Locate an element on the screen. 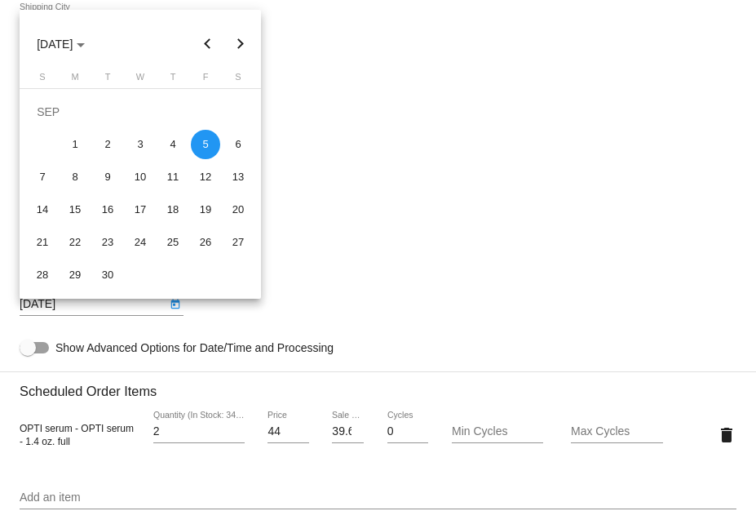 Image resolution: width=756 pixels, height=511 pixels. div: 1 is located at coordinates (75, 144).